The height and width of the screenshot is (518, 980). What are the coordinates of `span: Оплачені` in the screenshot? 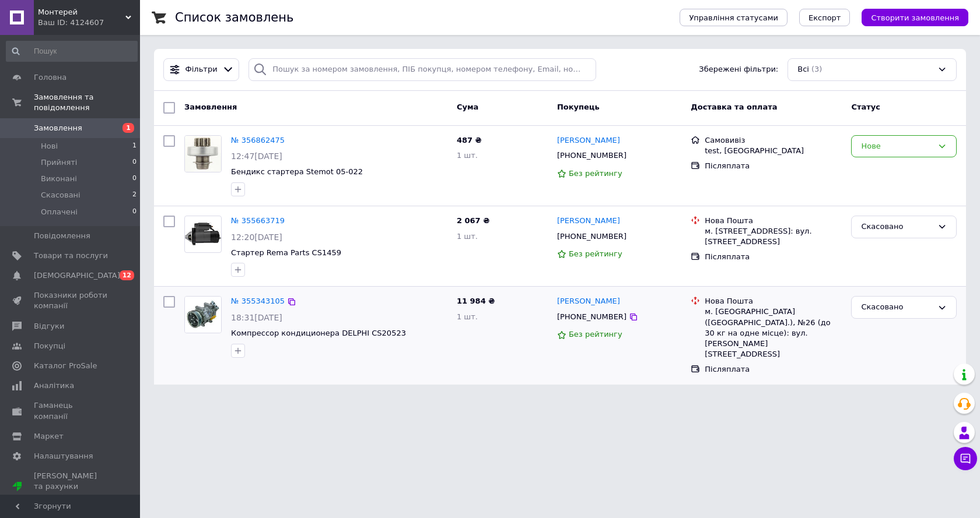 It's located at (59, 212).